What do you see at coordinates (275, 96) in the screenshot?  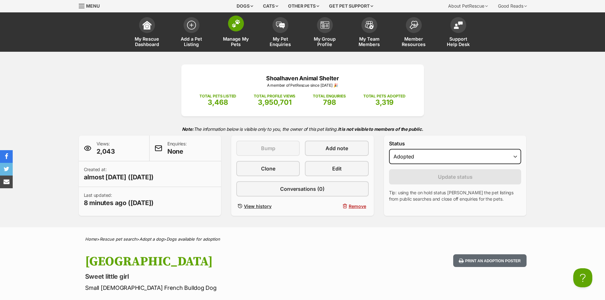 I see `p: TOTAL PROFILE VIEWS` at bounding box center [275, 96].